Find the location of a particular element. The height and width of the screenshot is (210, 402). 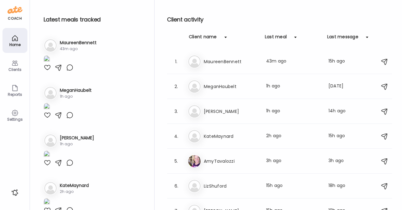

div: 5. is located at coordinates (176, 161).